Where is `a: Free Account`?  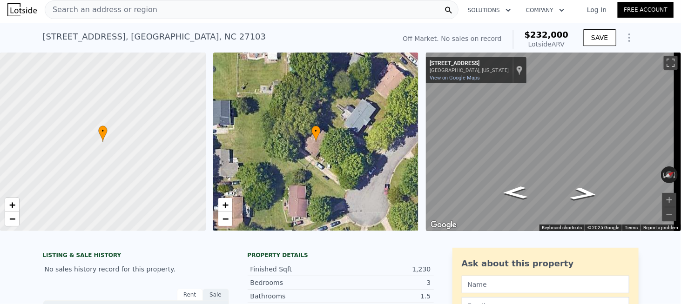 a: Free Account is located at coordinates (646, 10).